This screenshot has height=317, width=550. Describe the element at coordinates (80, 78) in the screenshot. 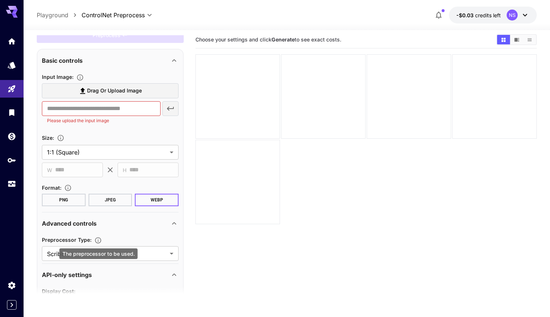

I see `button: Specifies the input image to be processed.` at that location.